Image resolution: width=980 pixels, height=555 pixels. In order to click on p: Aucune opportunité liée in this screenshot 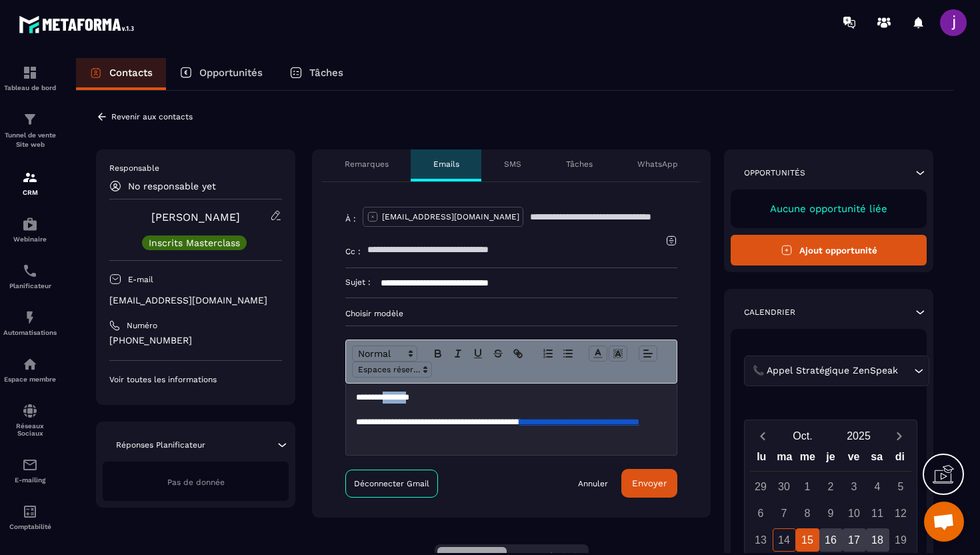, I will do `click(828, 209)`.